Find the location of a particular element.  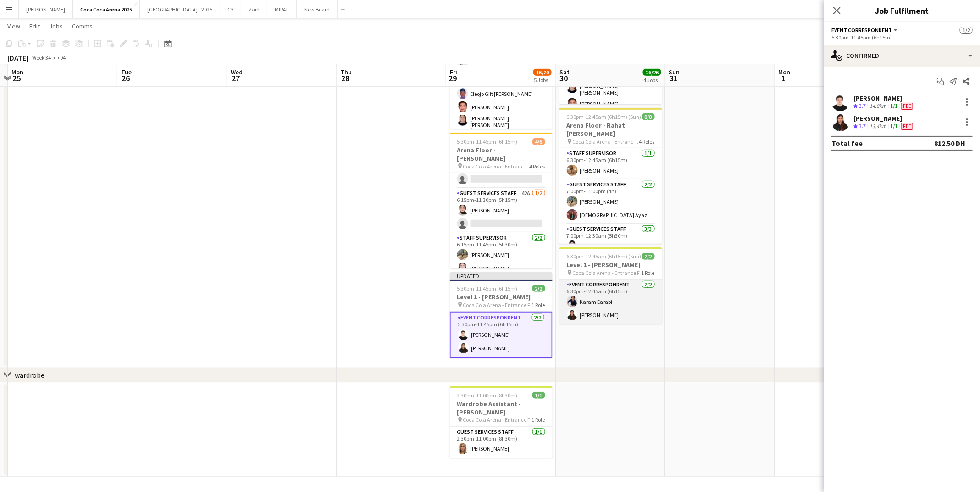

span: View is located at coordinates (13, 26).